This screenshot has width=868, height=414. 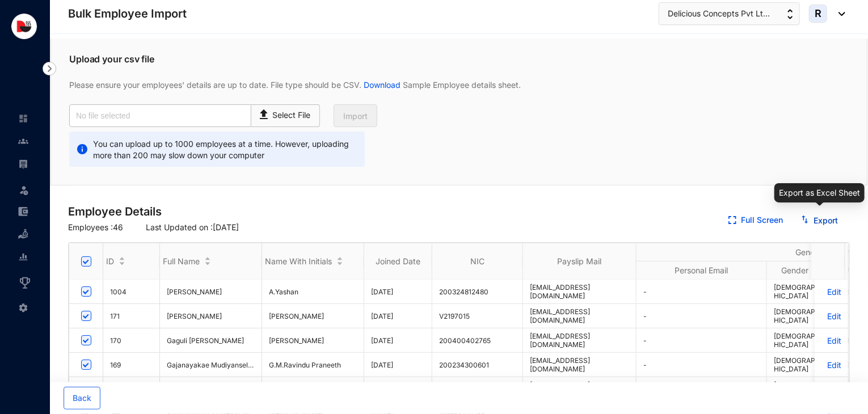 What do you see at coordinates (131, 365) in the screenshot?
I see `td: 169` at bounding box center [131, 365].